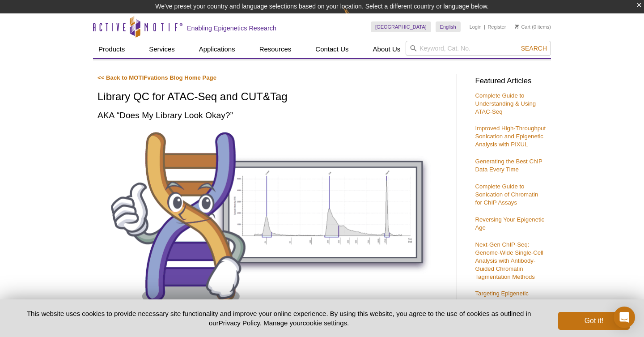 The height and width of the screenshot is (337, 644). Describe the element at coordinates (511, 81) in the screenshot. I see `h3: Featured Articles` at that location.